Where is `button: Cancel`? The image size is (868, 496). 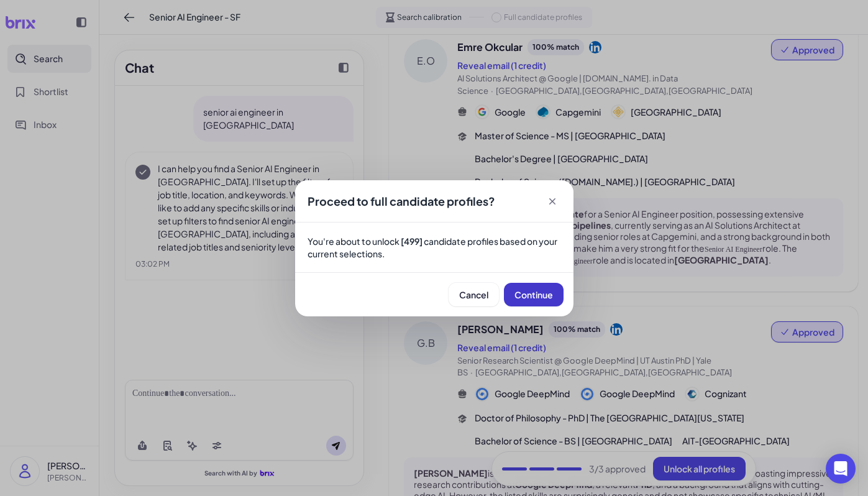
button: Cancel is located at coordinates (473, 295).